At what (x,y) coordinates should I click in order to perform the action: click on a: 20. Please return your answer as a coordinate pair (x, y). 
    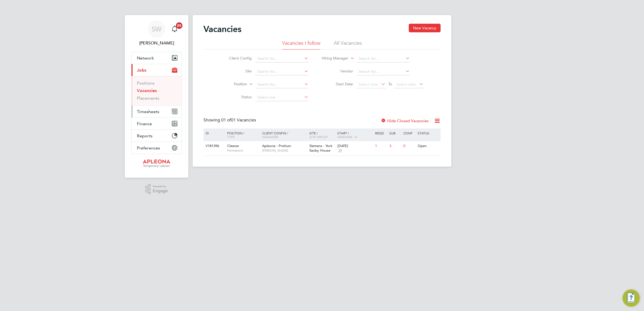
    Looking at the image, I should click on (175, 29).